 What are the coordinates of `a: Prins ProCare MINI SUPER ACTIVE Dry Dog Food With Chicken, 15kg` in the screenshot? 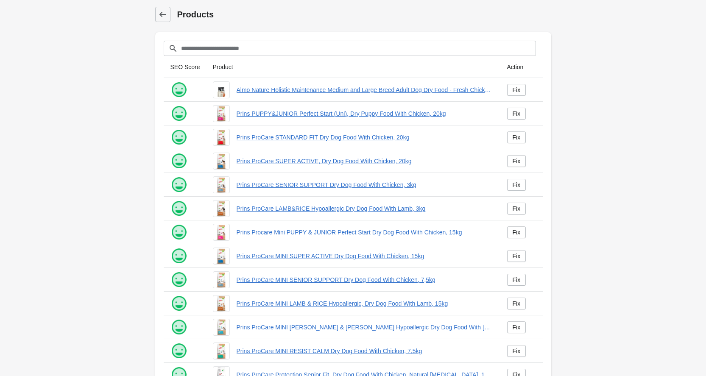 It's located at (365, 256).